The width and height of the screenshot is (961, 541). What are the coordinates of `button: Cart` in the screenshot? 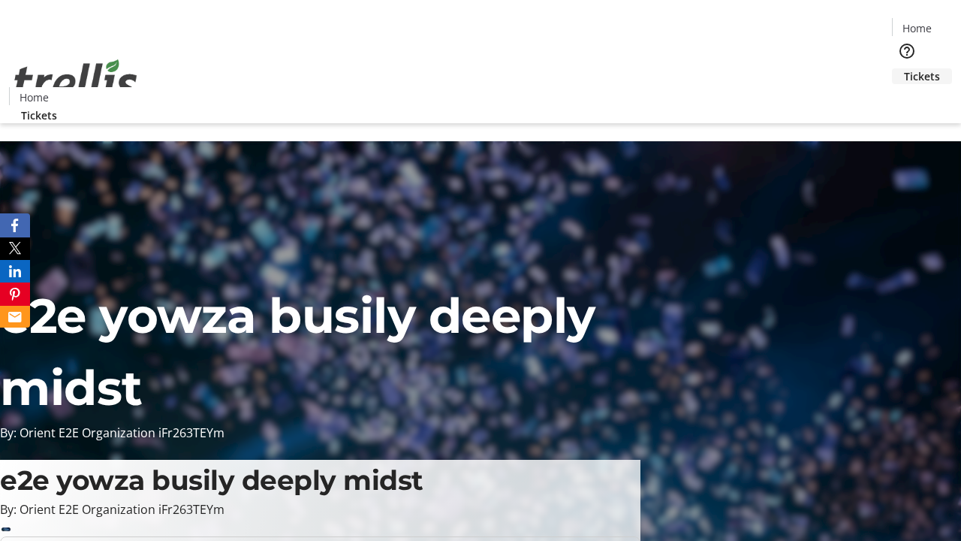 It's located at (907, 99).